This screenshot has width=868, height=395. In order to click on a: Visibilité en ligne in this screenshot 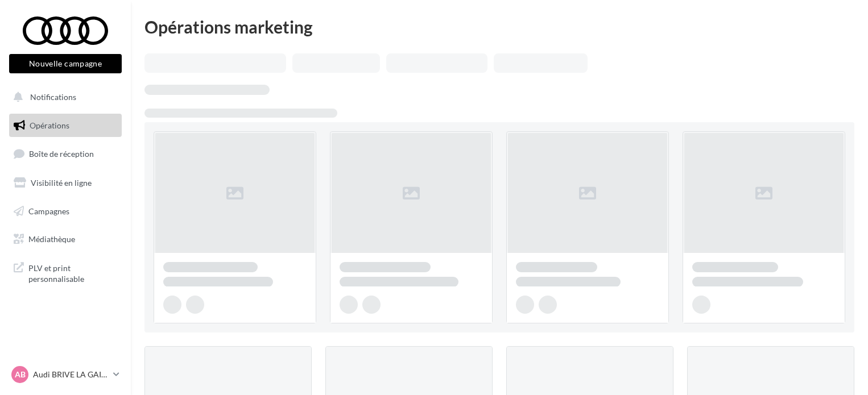, I will do `click(65, 183)`.